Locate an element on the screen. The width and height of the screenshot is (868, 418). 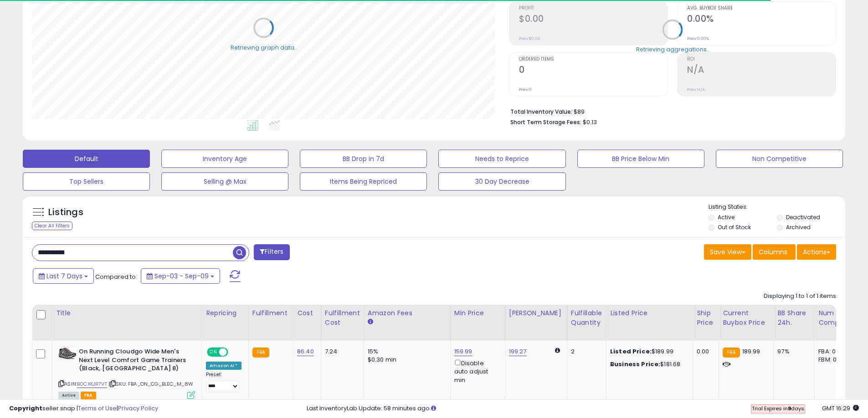
div: Amazon AI * is located at coordinates (224, 366).